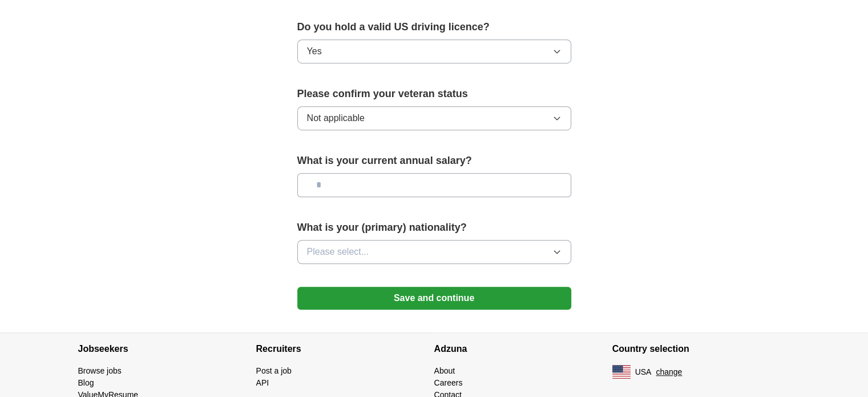 The image size is (868, 397). What do you see at coordinates (434, 118) in the screenshot?
I see `button: Not applicable` at bounding box center [434, 118].